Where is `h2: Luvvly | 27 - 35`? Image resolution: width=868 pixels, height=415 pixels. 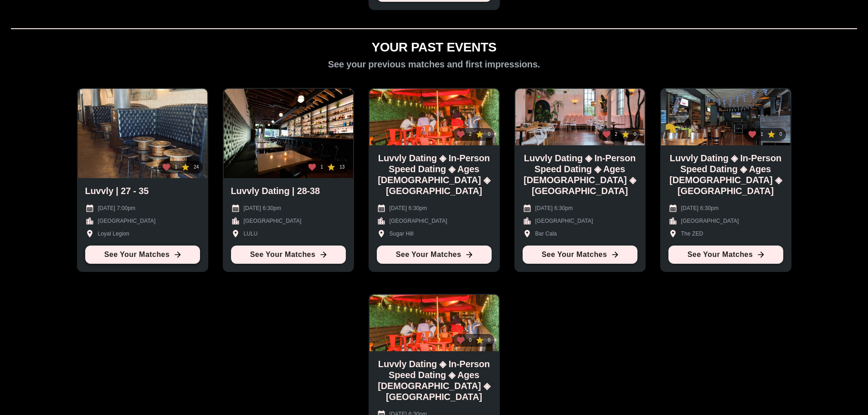
h2: Luvvly | 27 - 35 is located at coordinates (117, 191).